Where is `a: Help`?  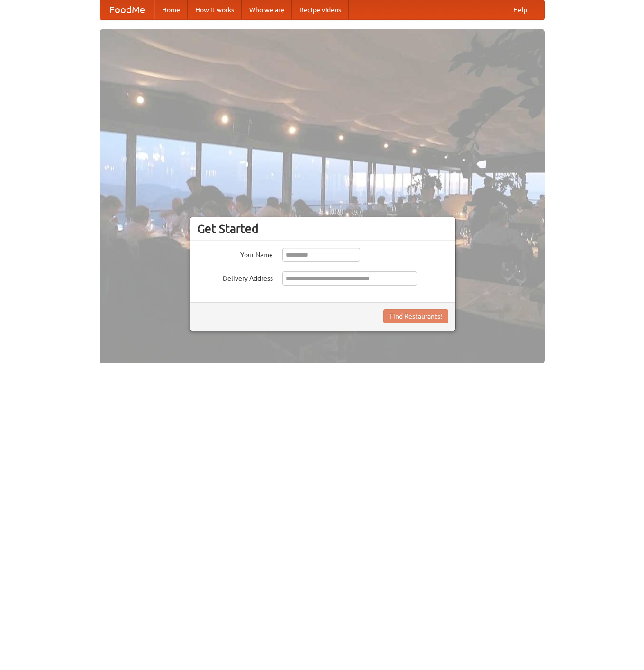 a: Help is located at coordinates (520, 10).